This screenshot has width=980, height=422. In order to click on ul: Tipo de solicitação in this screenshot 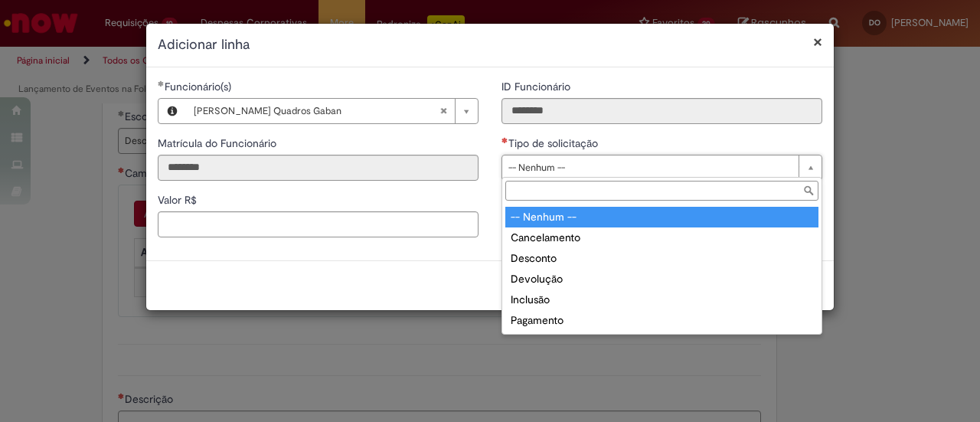, I will do `click(662, 269)`.